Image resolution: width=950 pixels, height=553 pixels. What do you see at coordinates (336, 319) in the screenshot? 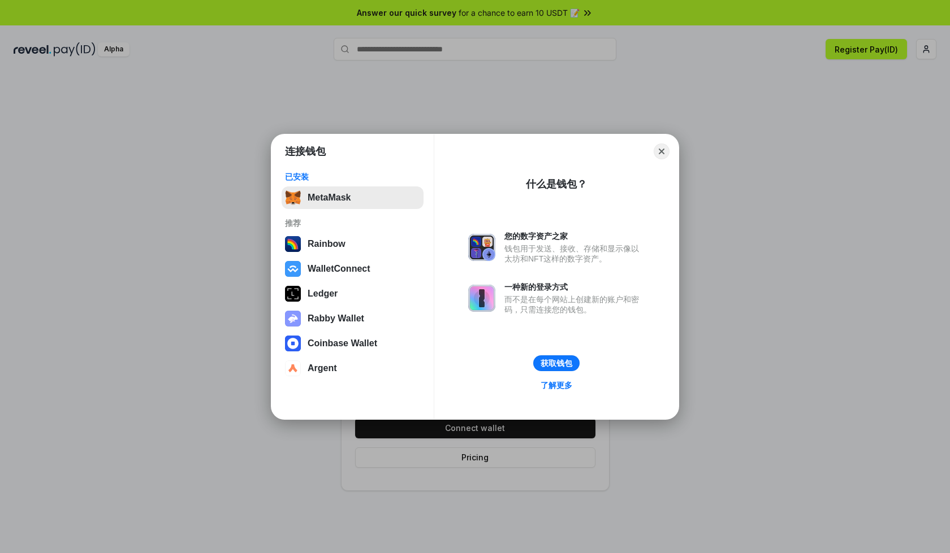
I see `div: Rabby Wallet` at bounding box center [336, 319].